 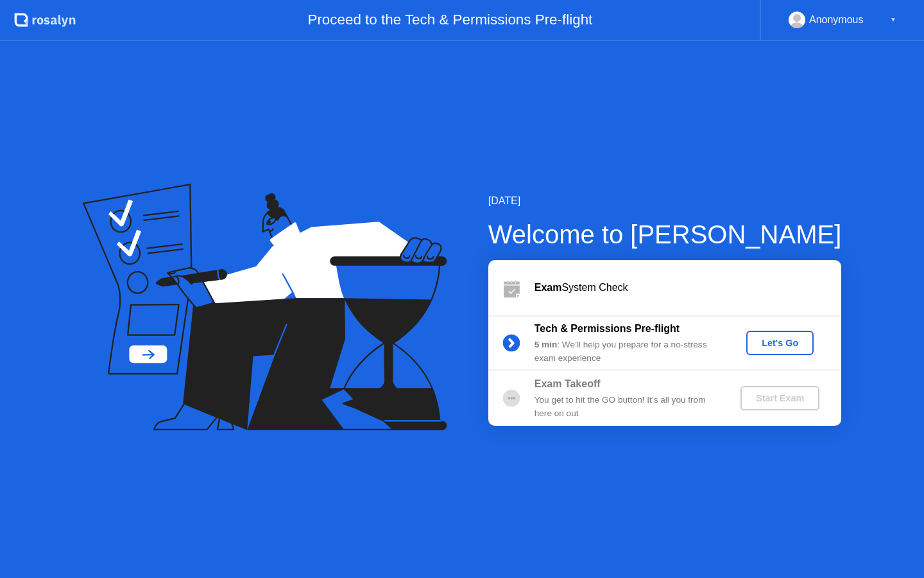 What do you see at coordinates (836, 20) in the screenshot?
I see `div: Anonymous` at bounding box center [836, 20].